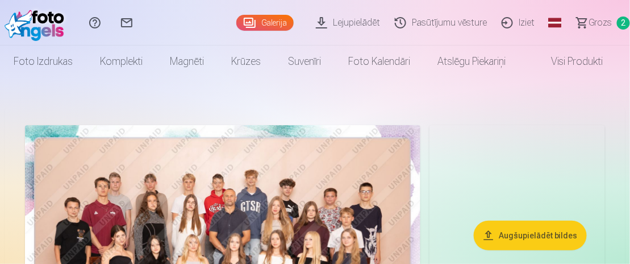 Image resolution: width=630 pixels, height=264 pixels. I want to click on a: Galerija, so click(265, 23).